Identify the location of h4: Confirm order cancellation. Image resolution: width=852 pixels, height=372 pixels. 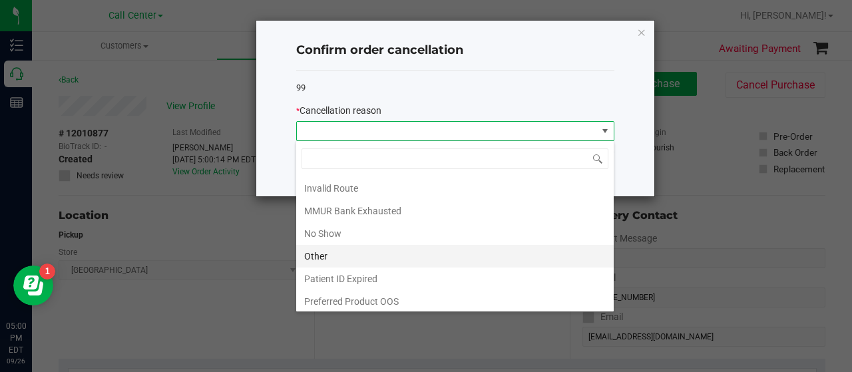
(455, 51).